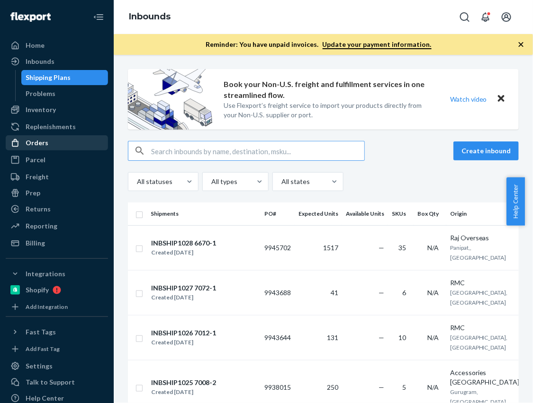 This screenshot has width=533, height=403. I want to click on div: Raj Overseas, so click(484, 238).